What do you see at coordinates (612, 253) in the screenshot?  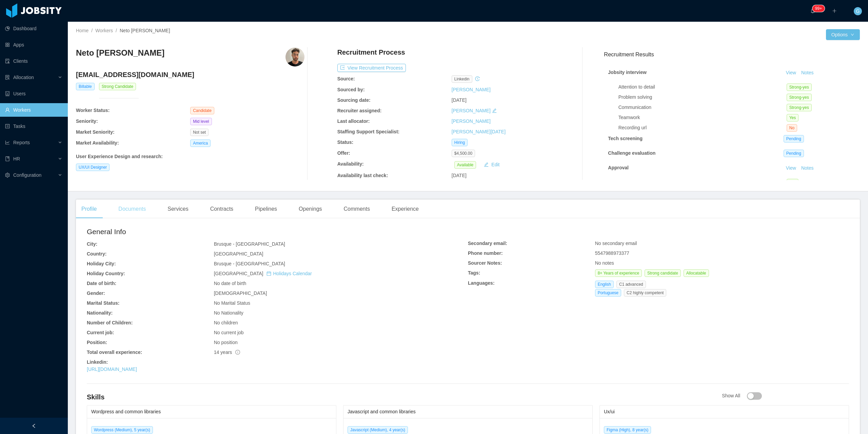 I see `span: 5547988973377` at bounding box center [612, 253].